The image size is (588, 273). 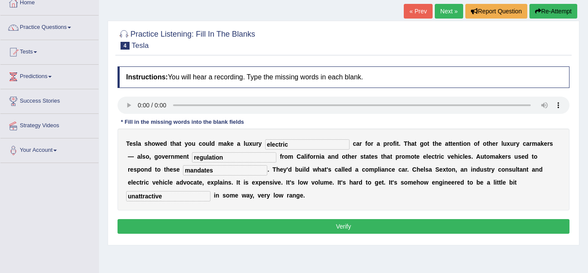 What do you see at coordinates (449, 11) in the screenshot?
I see `a: Next »` at bounding box center [449, 11].